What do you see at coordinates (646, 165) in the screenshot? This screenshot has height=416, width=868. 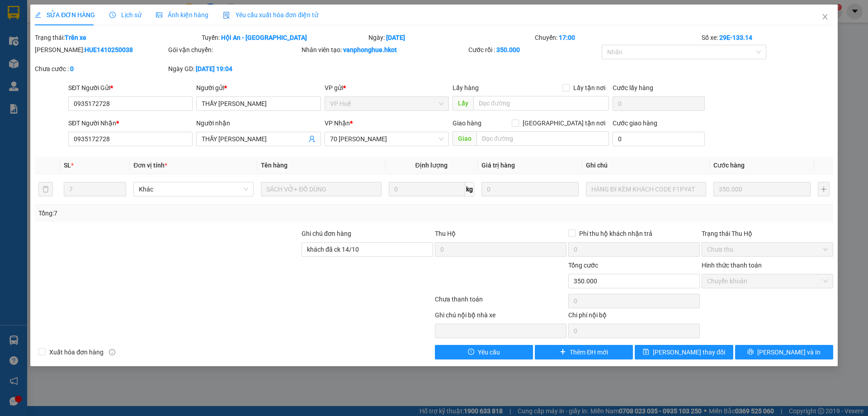 I see `th: Ghi chú` at bounding box center [646, 165].